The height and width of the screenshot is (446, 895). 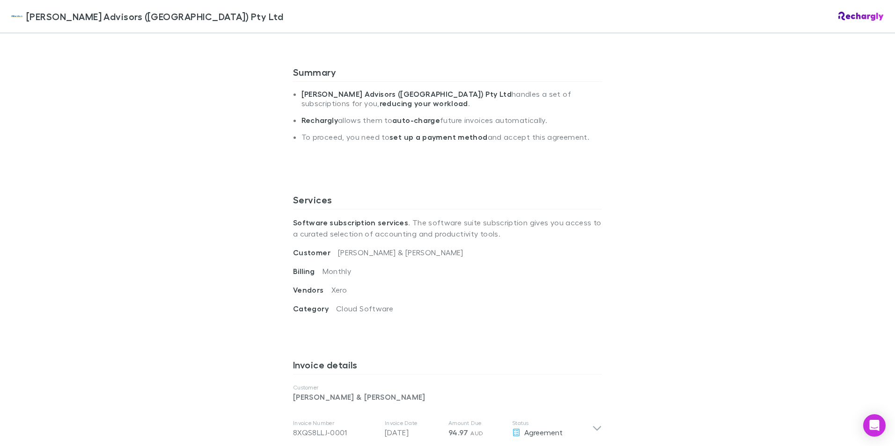 What do you see at coordinates (307, 271) in the screenshot?
I see `span: Billing` at bounding box center [307, 271].